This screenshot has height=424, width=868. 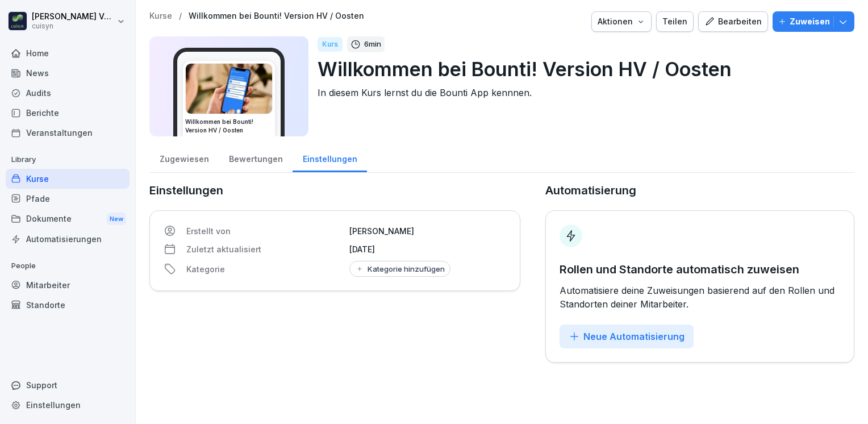 What do you see at coordinates (330, 44) in the screenshot?
I see `div: Kurs` at bounding box center [330, 44].